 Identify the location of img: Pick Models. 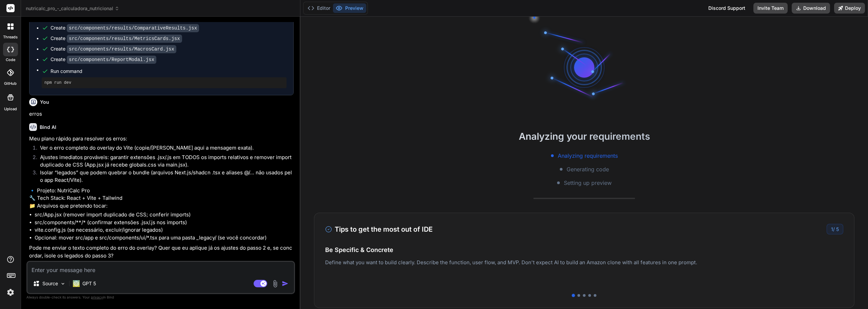
(63, 283).